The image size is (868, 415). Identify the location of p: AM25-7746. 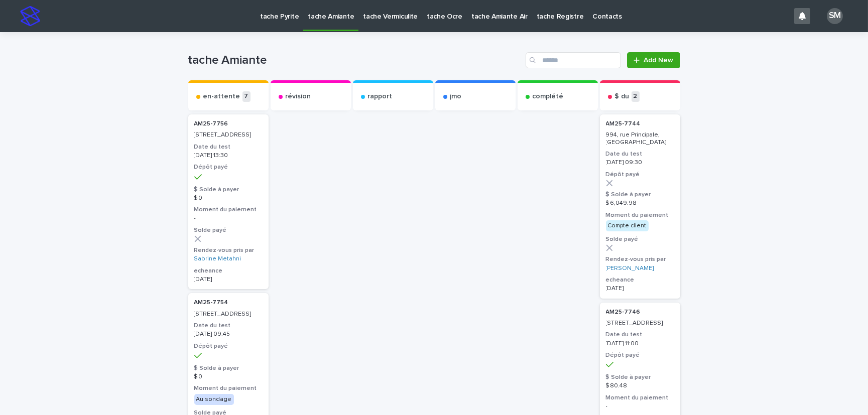
(640, 312).